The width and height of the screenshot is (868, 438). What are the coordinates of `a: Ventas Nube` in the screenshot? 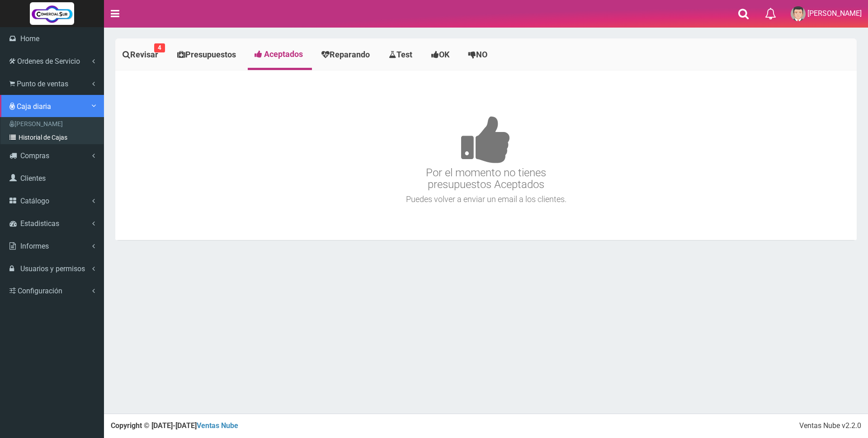 It's located at (217, 426).